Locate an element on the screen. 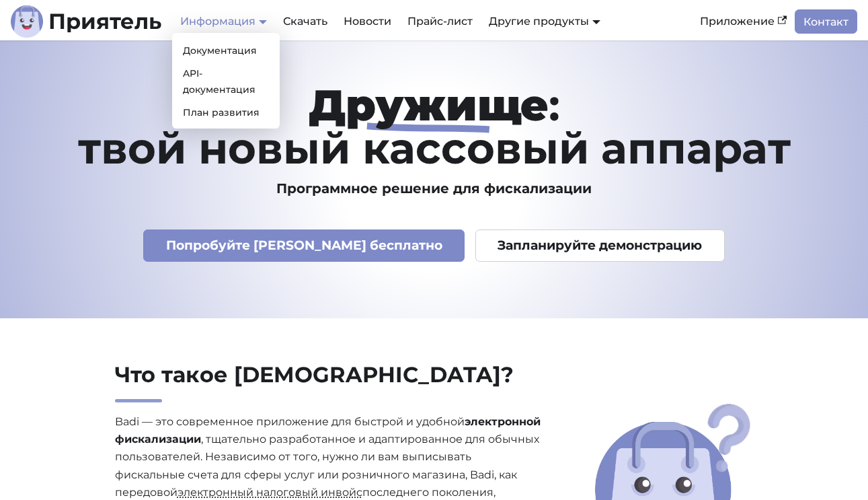  font: Прайс-лист is located at coordinates (440, 21).